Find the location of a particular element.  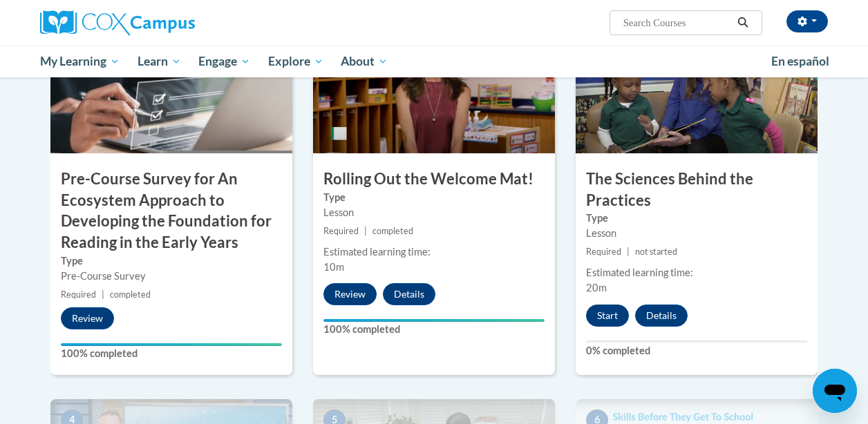

span: 20m is located at coordinates (597, 287).